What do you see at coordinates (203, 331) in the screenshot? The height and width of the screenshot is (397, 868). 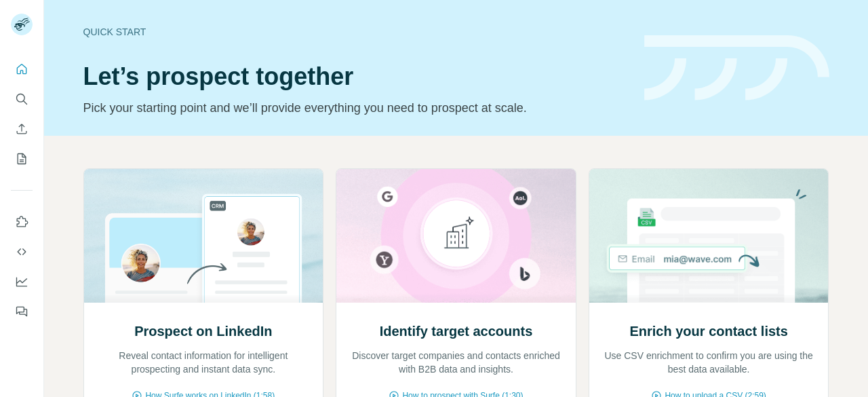 I see `h2: Prospect on LinkedIn` at bounding box center [203, 331].